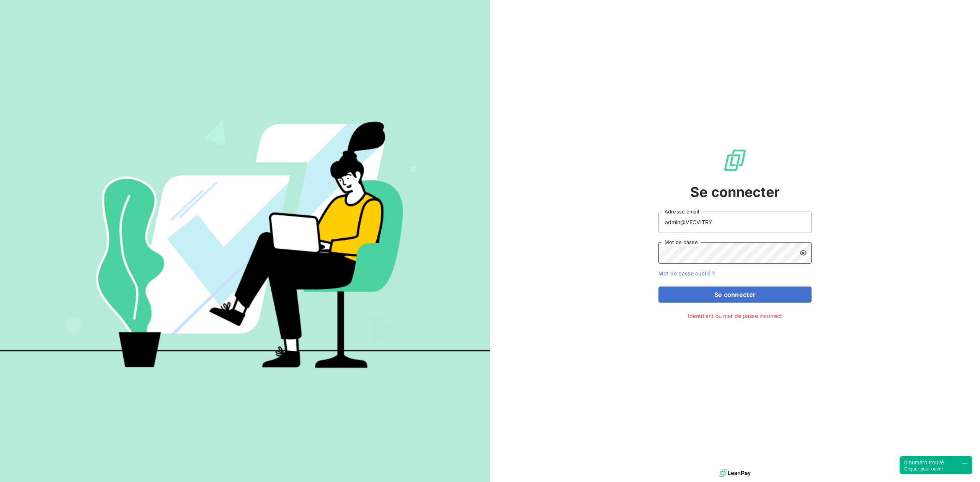 This screenshot has width=980, height=482. I want to click on input: placeholder, so click(735, 222).